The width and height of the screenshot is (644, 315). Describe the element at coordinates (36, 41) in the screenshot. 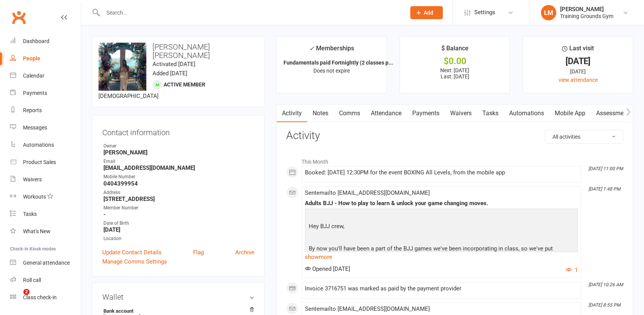

I see `div: Dashboard` at that location.